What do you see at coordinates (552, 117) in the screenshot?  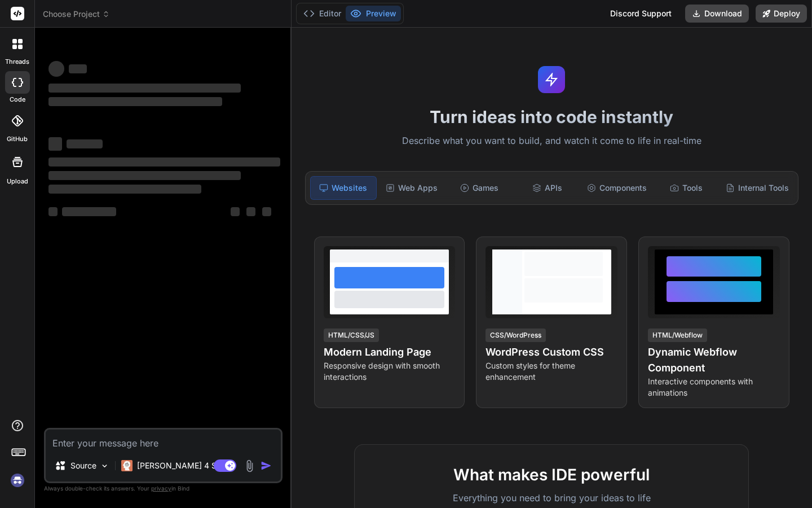 I see `h1: Turn ideas into code instantly` at bounding box center [552, 117].